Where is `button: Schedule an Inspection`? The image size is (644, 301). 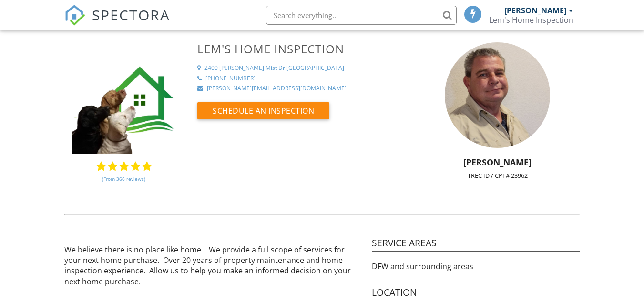
button: Schedule an Inspection is located at coordinates (263, 111).